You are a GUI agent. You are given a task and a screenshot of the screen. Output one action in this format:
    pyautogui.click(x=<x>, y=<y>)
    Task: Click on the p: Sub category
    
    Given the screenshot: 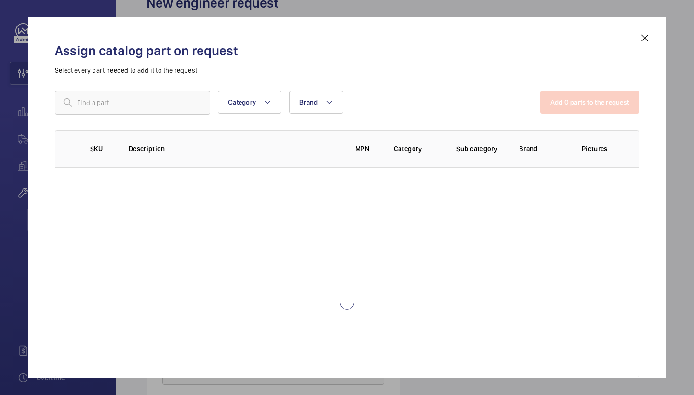 What is the action you would take?
    pyautogui.click(x=480, y=149)
    